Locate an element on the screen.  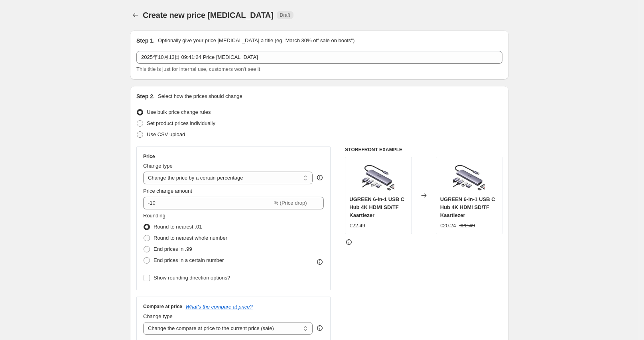
span: Round to nearest whole number is located at coordinates (190, 238).